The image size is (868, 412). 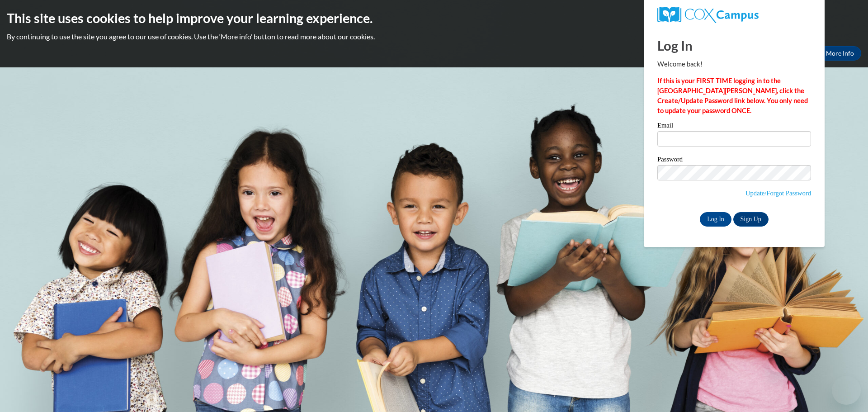 What do you see at coordinates (734, 161) in the screenshot?
I see `label: Password` at bounding box center [734, 161].